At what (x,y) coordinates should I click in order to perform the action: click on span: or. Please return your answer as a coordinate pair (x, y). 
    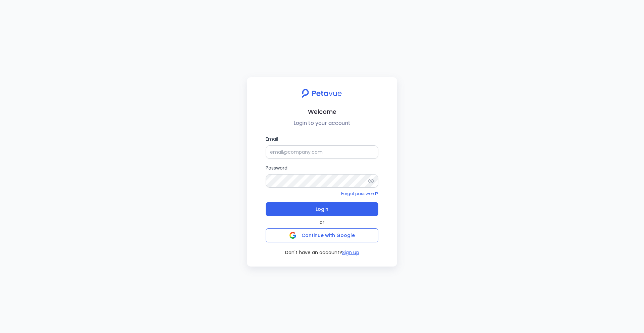
    Looking at the image, I should click on (322, 222).